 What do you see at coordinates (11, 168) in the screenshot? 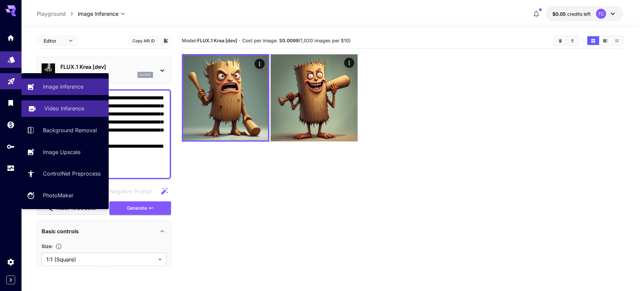
I see `div: Usage` at bounding box center [11, 168].